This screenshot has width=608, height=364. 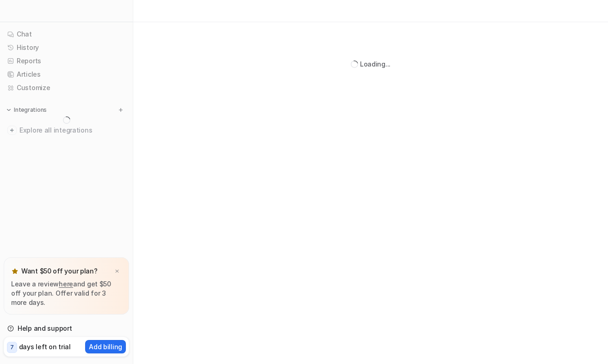 What do you see at coordinates (45, 347) in the screenshot?
I see `p: days left on trial` at bounding box center [45, 347].